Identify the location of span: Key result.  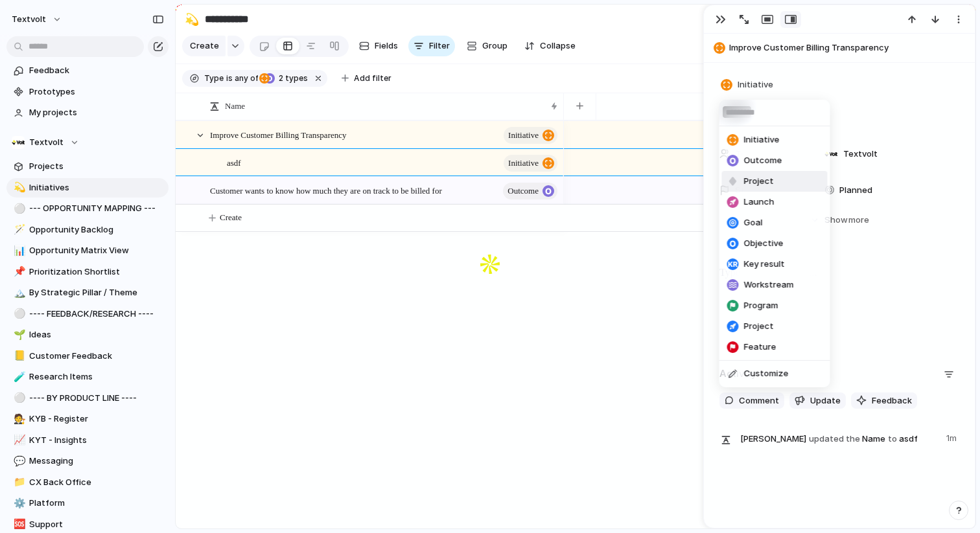
(764, 264).